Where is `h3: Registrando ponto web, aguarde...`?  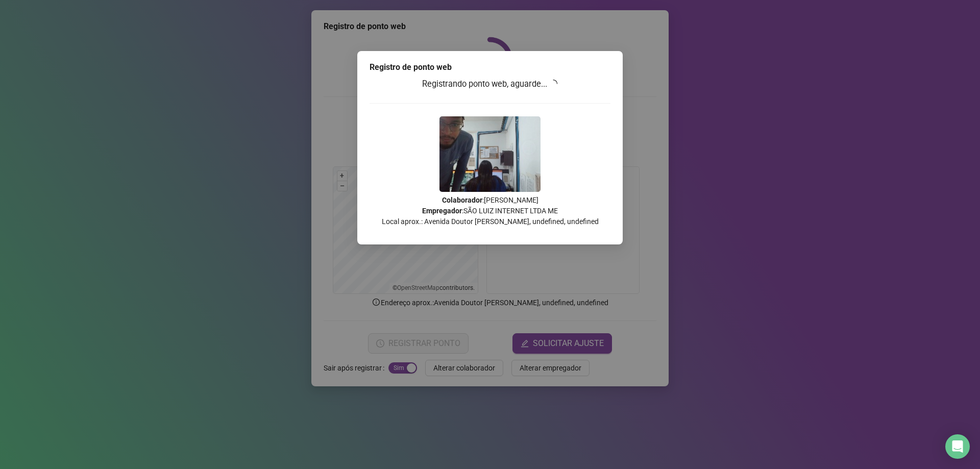
h3: Registrando ponto web, aguarde... is located at coordinates (490, 84).